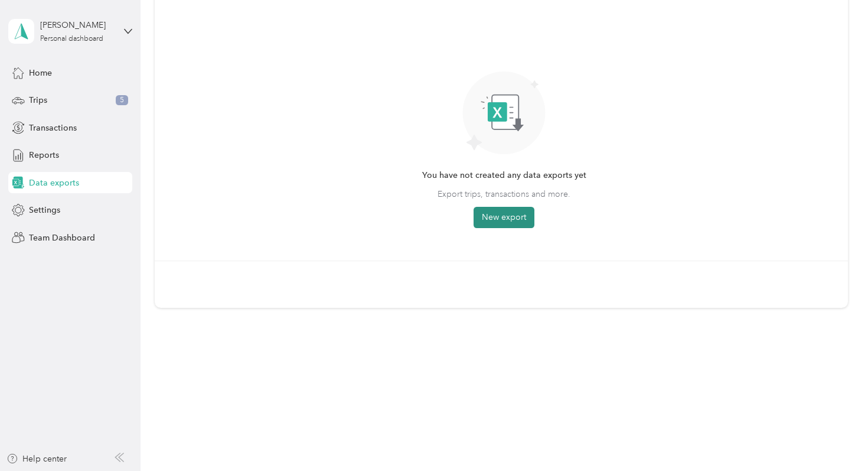 The image size is (868, 471). What do you see at coordinates (53, 128) in the screenshot?
I see `span: Transactions` at bounding box center [53, 128].